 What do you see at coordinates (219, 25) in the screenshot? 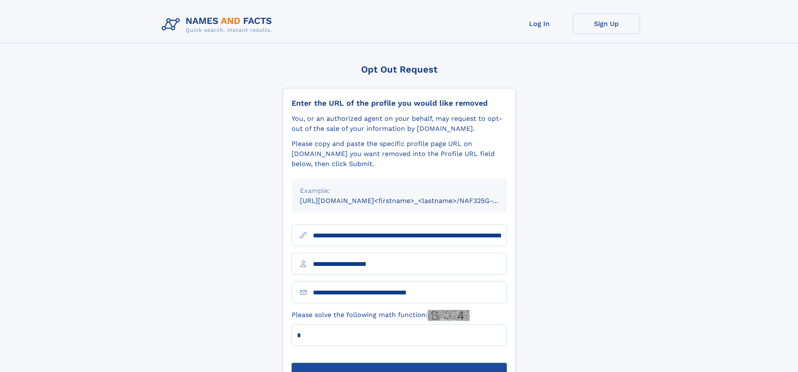
I see `img: Logo Names and Facts` at bounding box center [219, 25].